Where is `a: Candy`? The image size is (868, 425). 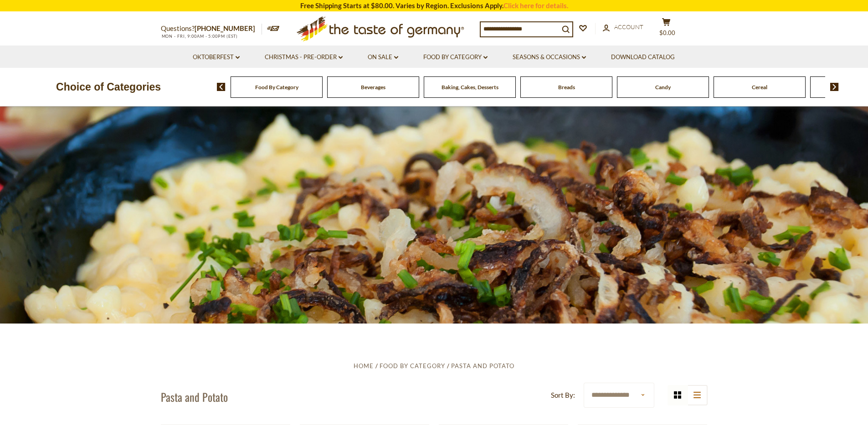 a: Candy is located at coordinates (663, 87).